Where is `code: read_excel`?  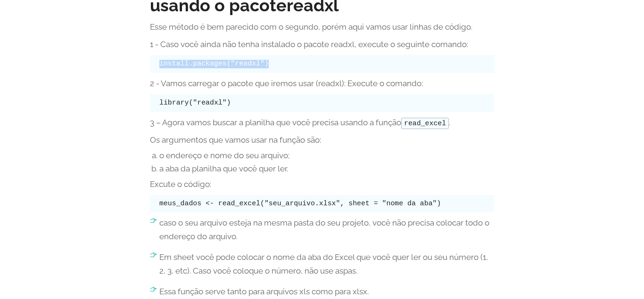 code: read_excel is located at coordinates (424, 124).